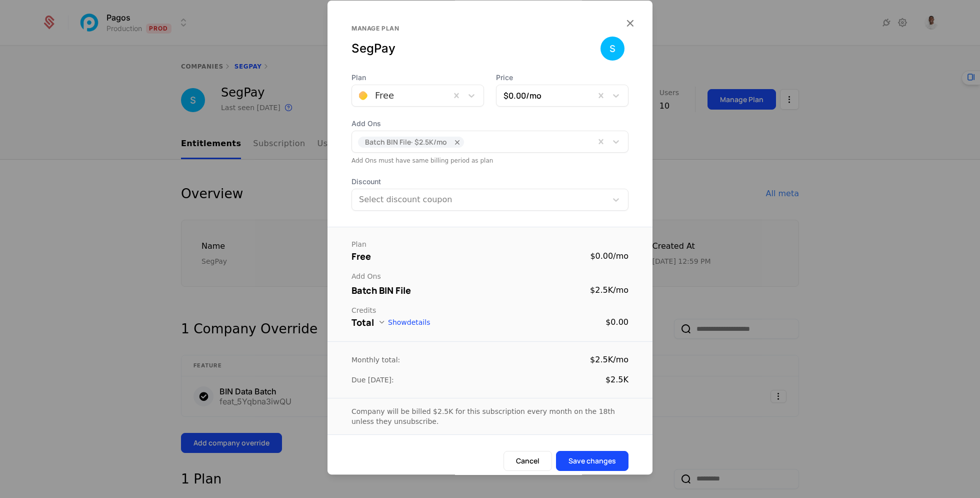 This screenshot has width=980, height=498. I want to click on div: $2.5K / mo, so click(609, 359).